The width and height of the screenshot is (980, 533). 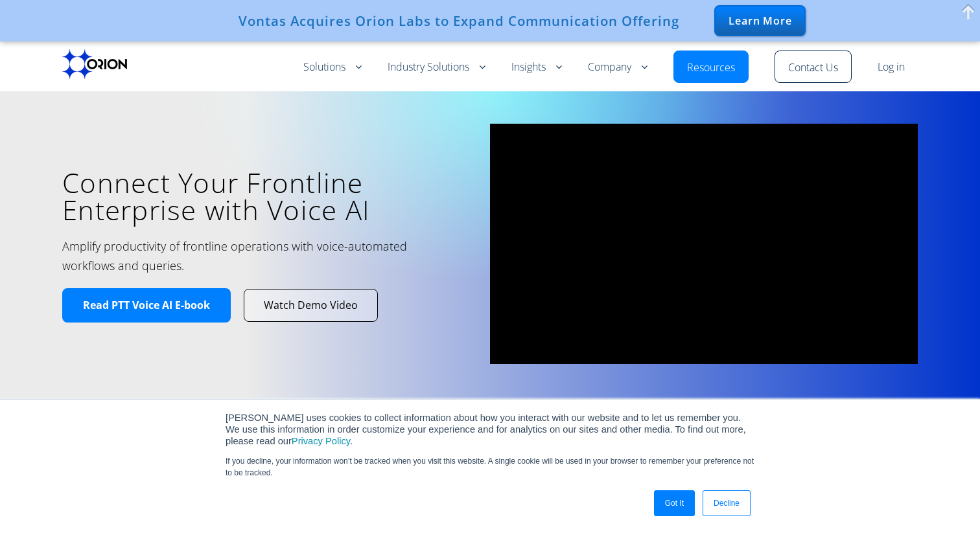 What do you see at coordinates (948, 502) in the screenshot?
I see `div: Chat Widget` at bounding box center [948, 502].